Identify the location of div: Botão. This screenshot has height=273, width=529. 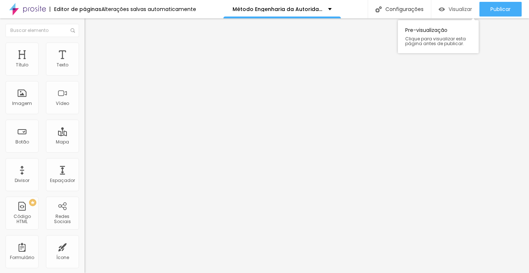
(22, 142).